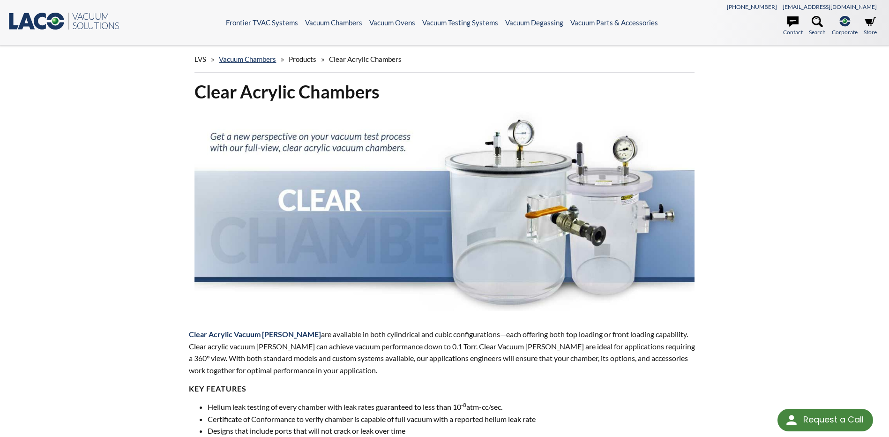 The height and width of the screenshot is (437, 889). I want to click on a: Vacuum Testing Systems, so click(460, 22).